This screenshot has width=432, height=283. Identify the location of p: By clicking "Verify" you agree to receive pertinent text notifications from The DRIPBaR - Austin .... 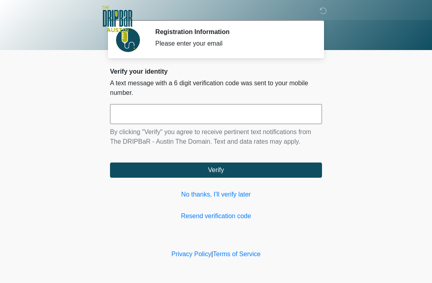
(216, 137).